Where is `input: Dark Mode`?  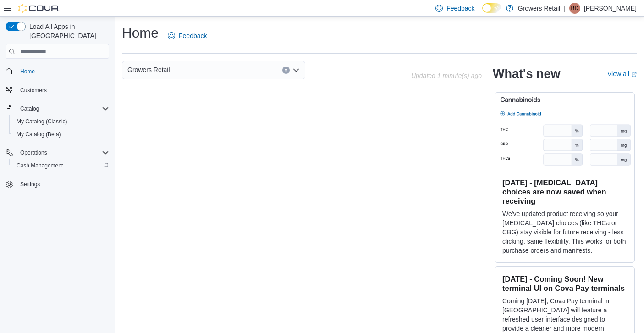
input: Dark Mode is located at coordinates (492, 8).